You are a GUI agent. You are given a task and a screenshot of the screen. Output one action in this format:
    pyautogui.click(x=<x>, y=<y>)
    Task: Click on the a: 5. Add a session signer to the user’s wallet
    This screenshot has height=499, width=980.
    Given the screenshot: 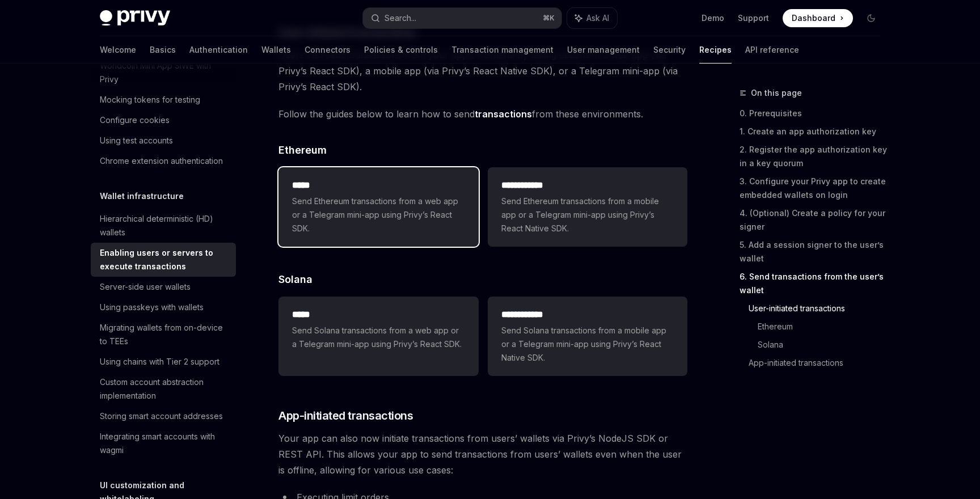 What is the action you would take?
    pyautogui.click(x=814, y=252)
    